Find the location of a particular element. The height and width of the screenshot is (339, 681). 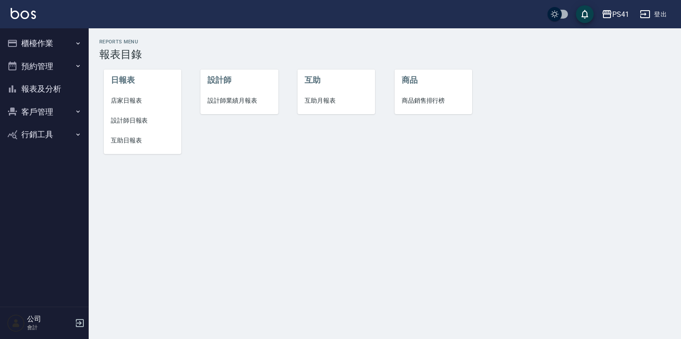

li: 設計師 is located at coordinates (239, 80).